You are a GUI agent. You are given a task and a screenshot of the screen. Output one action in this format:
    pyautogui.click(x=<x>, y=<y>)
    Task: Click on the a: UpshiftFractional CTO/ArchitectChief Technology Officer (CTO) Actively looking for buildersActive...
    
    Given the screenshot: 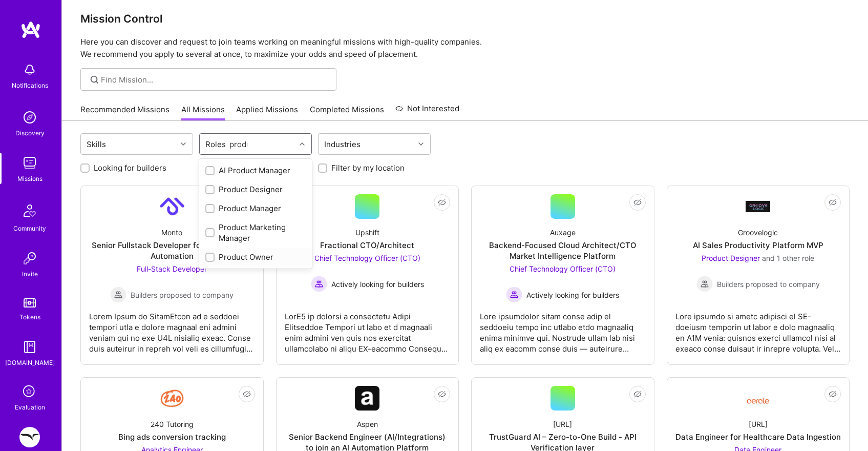 What is the action you would take?
    pyautogui.click(x=367, y=275)
    